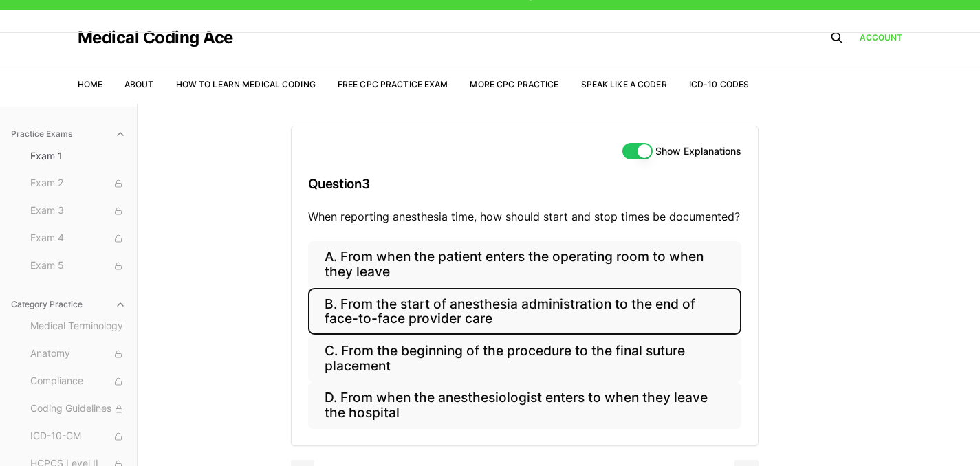 This screenshot has width=980, height=466. What do you see at coordinates (525, 183) in the screenshot?
I see `h3: Question 3` at bounding box center [525, 183].